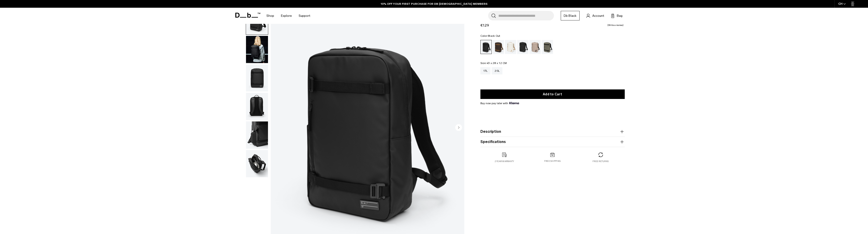  What do you see at coordinates (598, 16) in the screenshot?
I see `span: Account` at bounding box center [598, 16].